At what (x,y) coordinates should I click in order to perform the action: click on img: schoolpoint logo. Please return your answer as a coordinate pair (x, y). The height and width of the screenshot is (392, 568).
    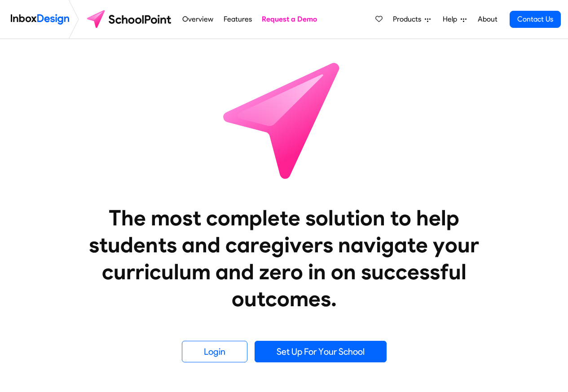
    Looking at the image, I should click on (130, 19).